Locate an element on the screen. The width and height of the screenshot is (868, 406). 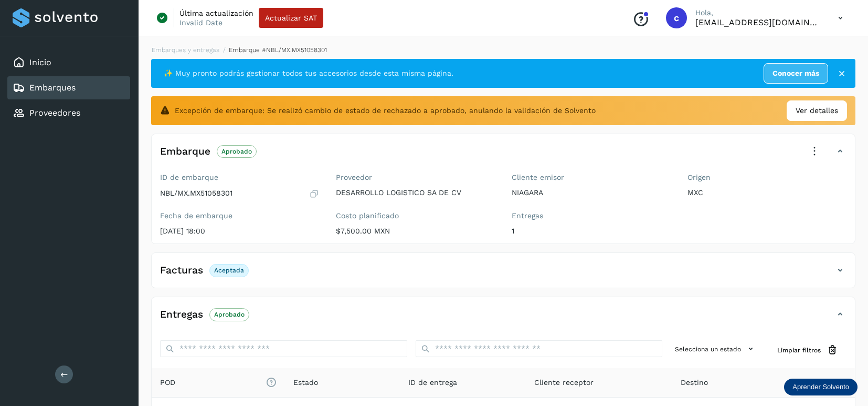
span: Ver detalles is located at coordinates (817, 111).